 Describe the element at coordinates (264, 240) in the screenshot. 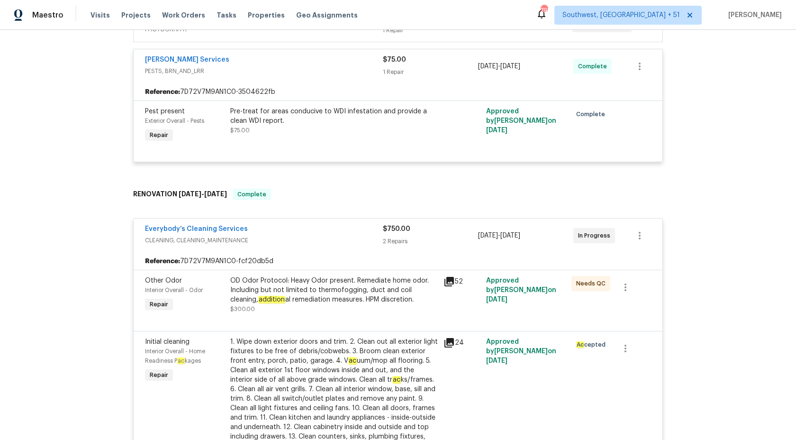

I see `span: CLEANING, CLEANING_MAINTENANCE` at that location.